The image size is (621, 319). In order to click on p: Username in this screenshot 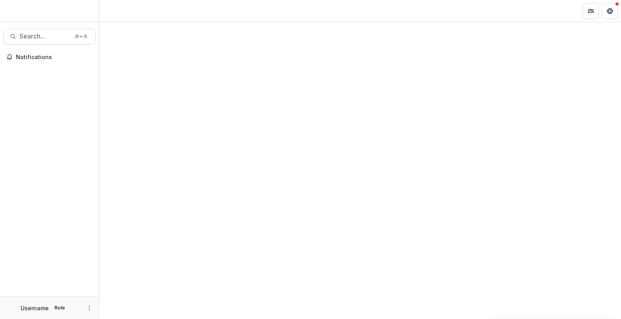, I will do `click(35, 308)`.